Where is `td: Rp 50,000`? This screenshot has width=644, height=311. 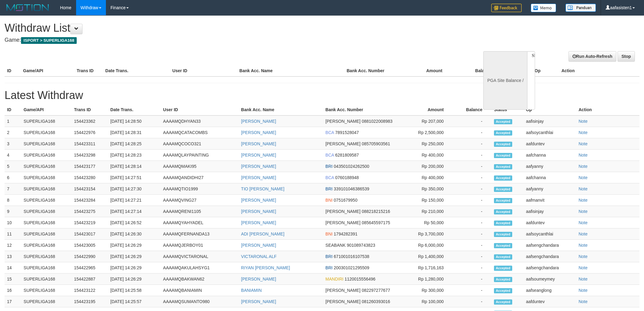 td: Rp 50,000 is located at coordinates (428, 223).